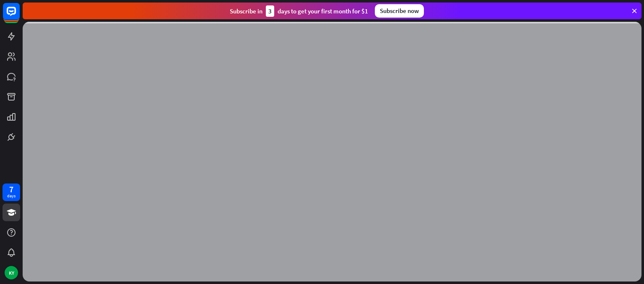 The width and height of the screenshot is (644, 284). I want to click on div: Subscribe in days to get your first month for $1, so click(299, 11).